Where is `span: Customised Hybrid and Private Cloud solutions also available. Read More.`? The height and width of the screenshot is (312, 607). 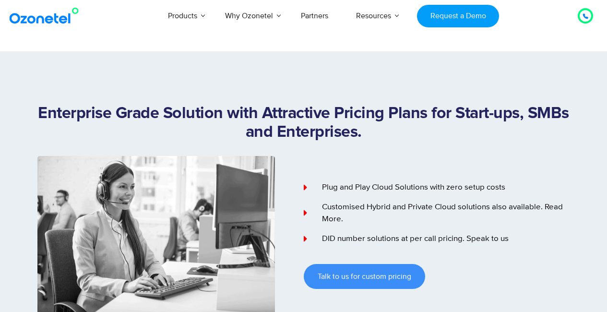 span: Customised Hybrid and Private Cloud solutions also available. Read More. is located at coordinates (445, 213).